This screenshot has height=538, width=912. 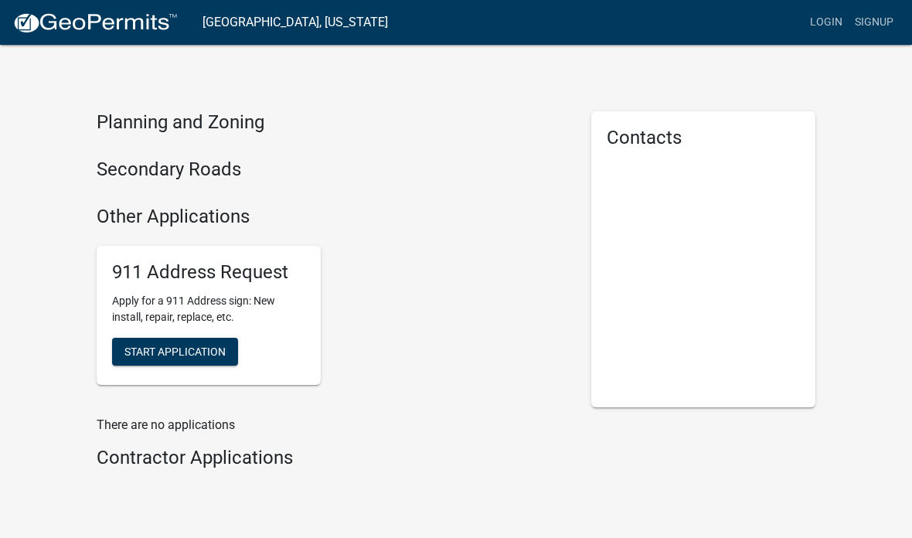 What do you see at coordinates (175, 352) in the screenshot?
I see `button: Start Application` at bounding box center [175, 352].